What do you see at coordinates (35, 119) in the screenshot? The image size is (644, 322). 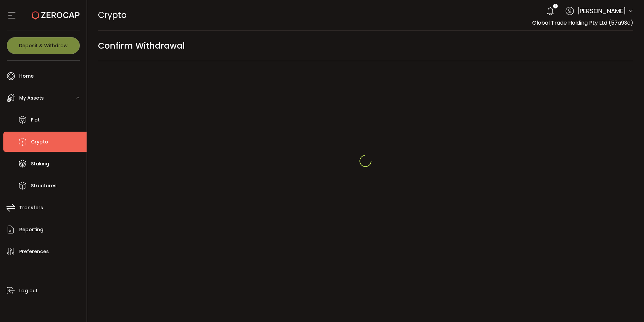 I see `span: Fiat` at bounding box center [35, 119].